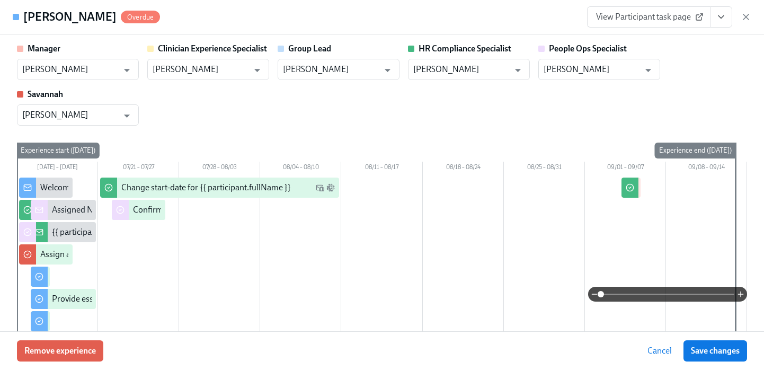 This screenshot has height=370, width=764. What do you see at coordinates (140, 188) in the screenshot?
I see `div: Welcome from the Charlie Health Compliance Team 👋` at bounding box center [140, 188].